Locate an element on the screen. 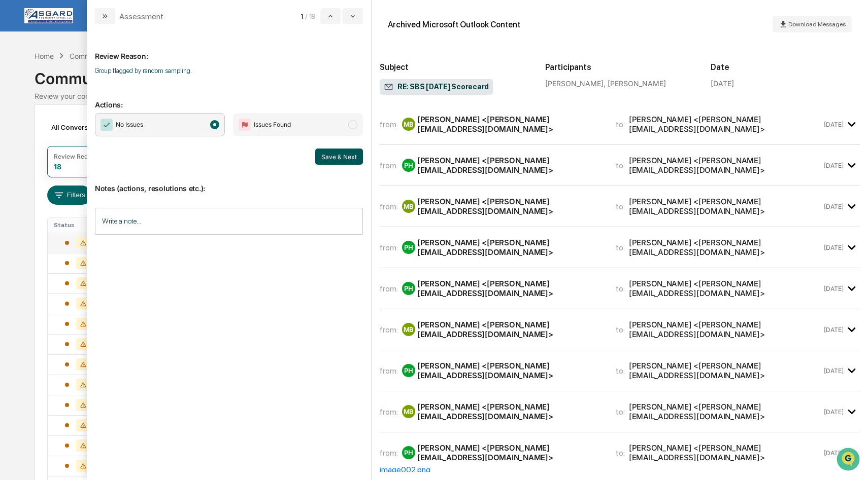 The image size is (868, 480). button: Download Messages is located at coordinates (812, 24).